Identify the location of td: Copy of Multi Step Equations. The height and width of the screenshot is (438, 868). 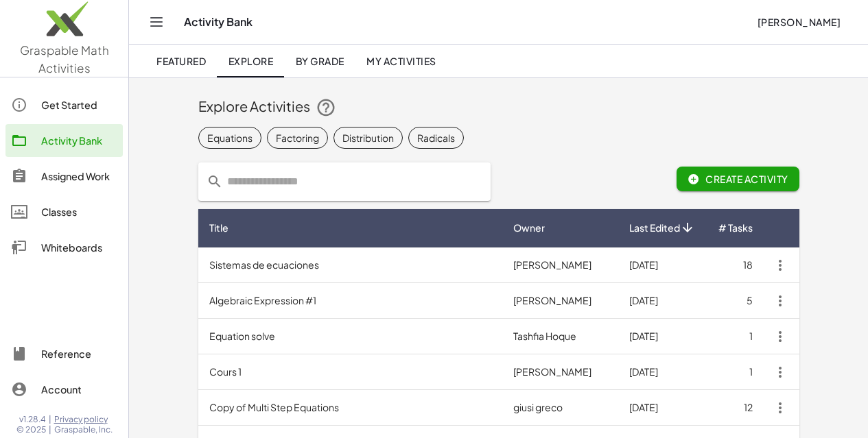
(350, 408).